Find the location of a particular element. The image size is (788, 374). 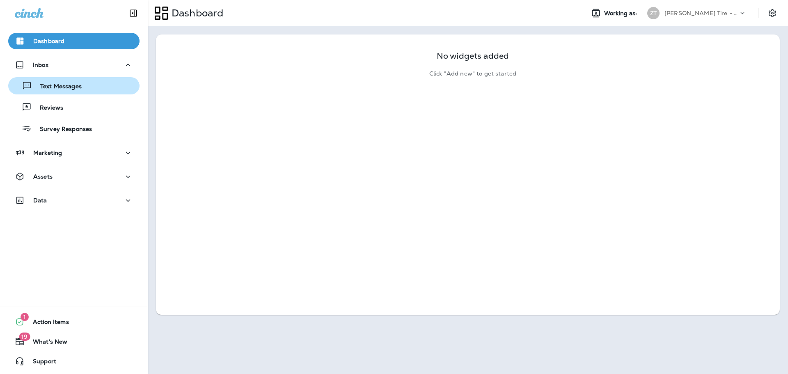

p: Assets is located at coordinates (43, 177).